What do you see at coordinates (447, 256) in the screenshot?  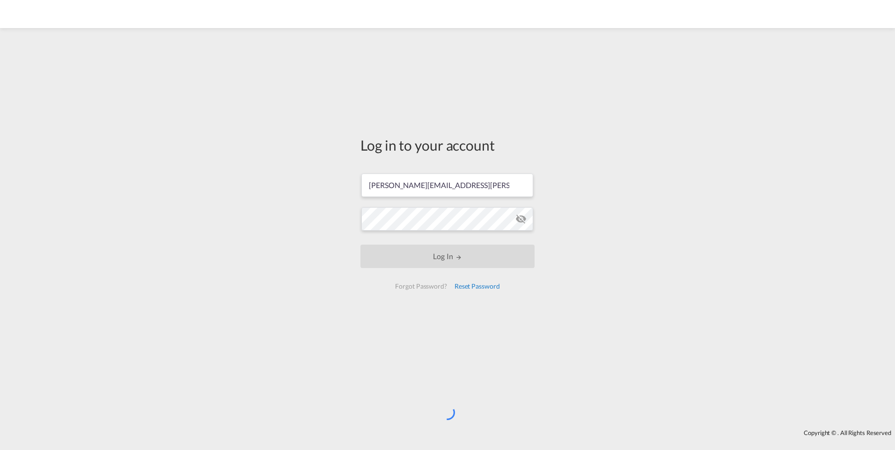 I see `button: LOGIN` at bounding box center [447, 256].